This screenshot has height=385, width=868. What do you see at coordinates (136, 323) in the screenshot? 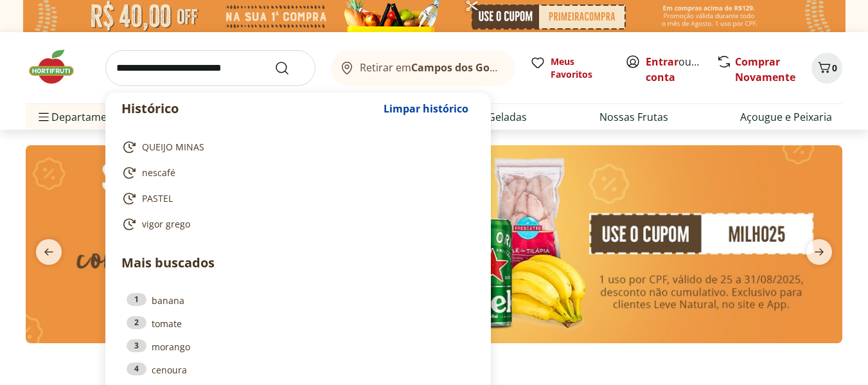
I see `div: 2` at bounding box center [136, 323].